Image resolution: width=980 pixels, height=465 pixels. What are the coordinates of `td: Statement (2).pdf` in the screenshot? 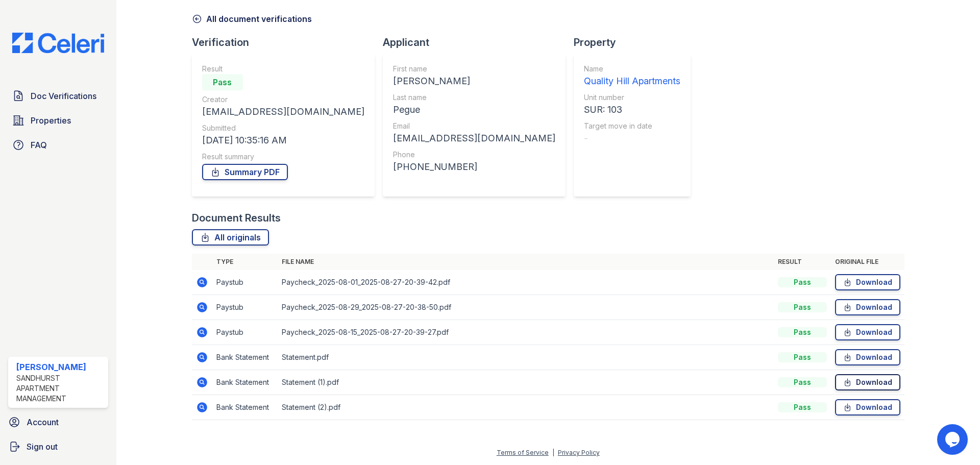 It's located at (526, 407).